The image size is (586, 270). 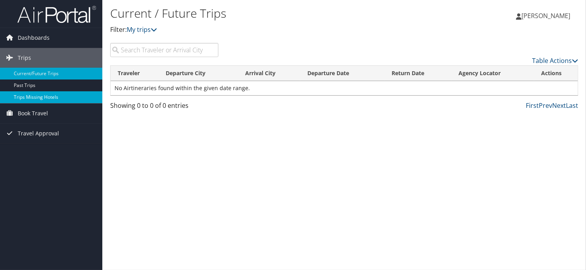 I want to click on span: Dashboards, so click(x=33, y=38).